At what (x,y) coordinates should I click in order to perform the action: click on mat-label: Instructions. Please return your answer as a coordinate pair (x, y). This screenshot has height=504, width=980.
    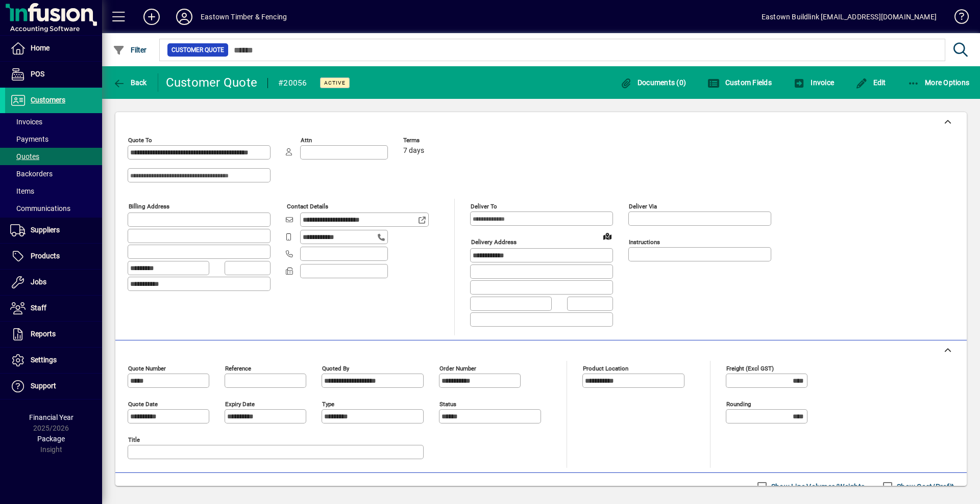
    Looking at the image, I should click on (644, 243).